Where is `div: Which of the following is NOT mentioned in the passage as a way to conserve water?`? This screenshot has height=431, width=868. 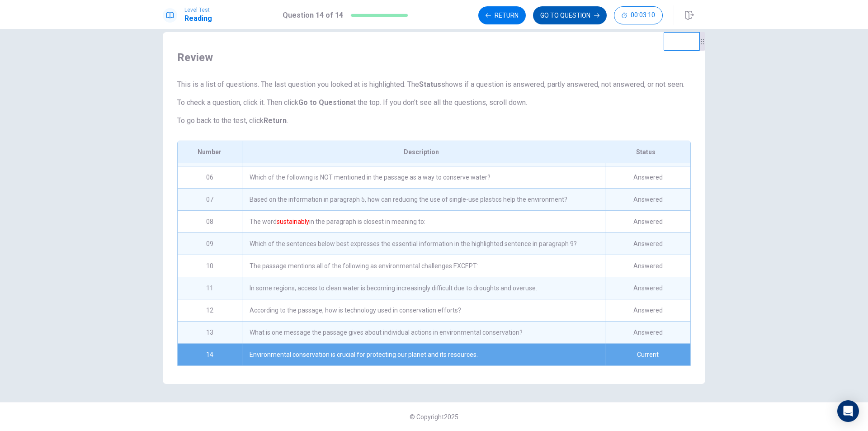 div: Which of the following is NOT mentioned in the passage as a way to conserve water? is located at coordinates (423, 177).